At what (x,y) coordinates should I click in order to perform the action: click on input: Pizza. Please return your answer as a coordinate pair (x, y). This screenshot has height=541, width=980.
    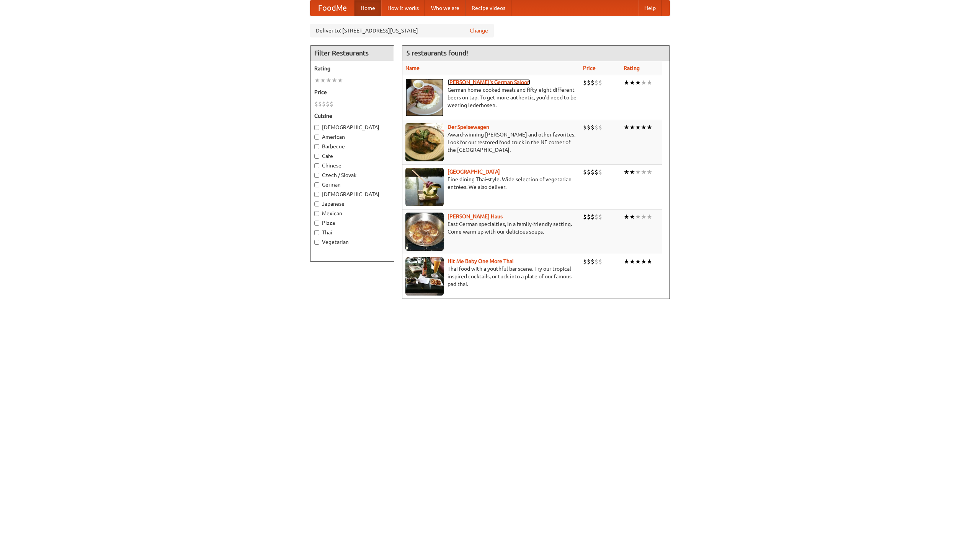
    Looking at the image, I should click on (317, 223).